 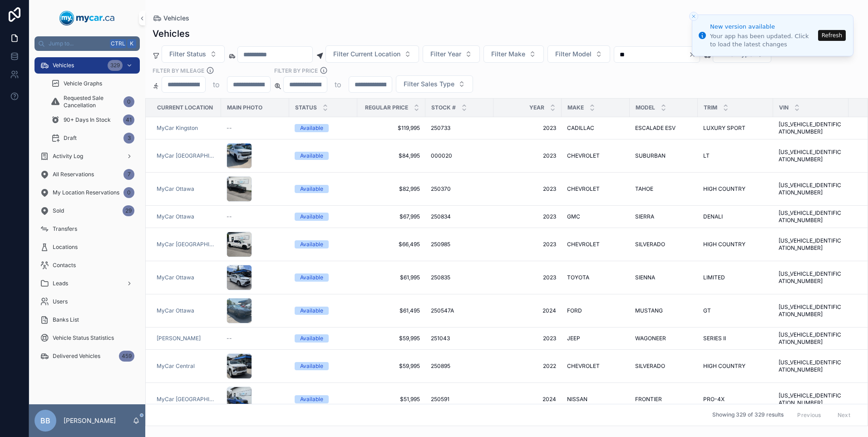 What do you see at coordinates (595, 245) in the screenshot?
I see `a: CHEVROLET` at bounding box center [595, 245].